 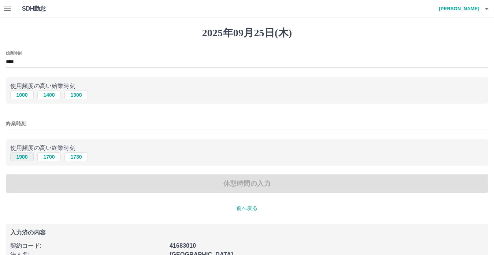 What do you see at coordinates (76, 95) in the screenshot?
I see `button: 1300` at bounding box center [76, 95].